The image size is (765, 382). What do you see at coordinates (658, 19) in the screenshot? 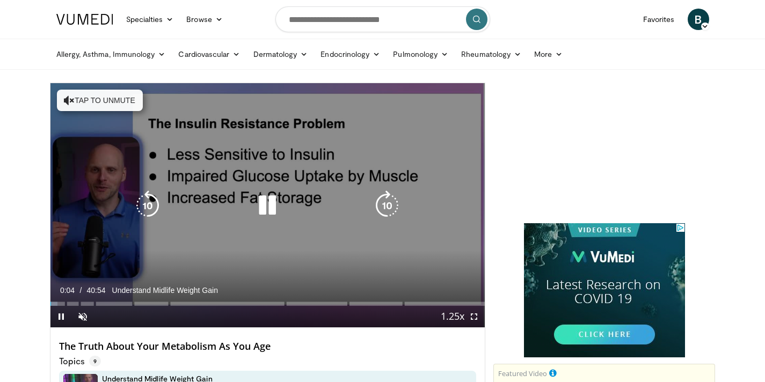
I see `a: Favorites` at bounding box center [658, 19].